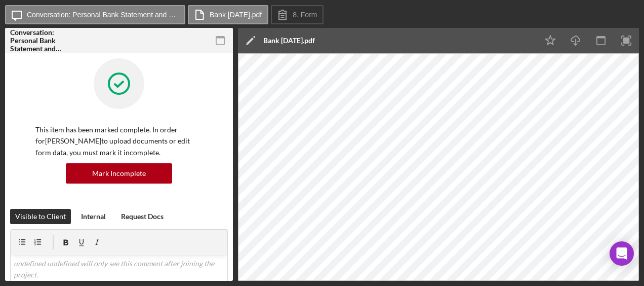 This screenshot has height=286, width=644. I want to click on button: Mark Incomplete, so click(119, 173).